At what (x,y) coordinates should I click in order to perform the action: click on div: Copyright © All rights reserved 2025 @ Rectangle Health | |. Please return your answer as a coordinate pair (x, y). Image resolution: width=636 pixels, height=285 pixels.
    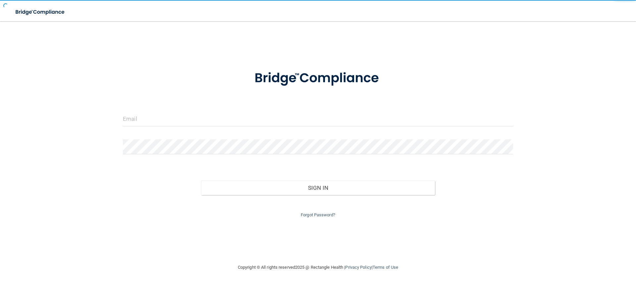
    Looking at the image, I should click on (318, 267).